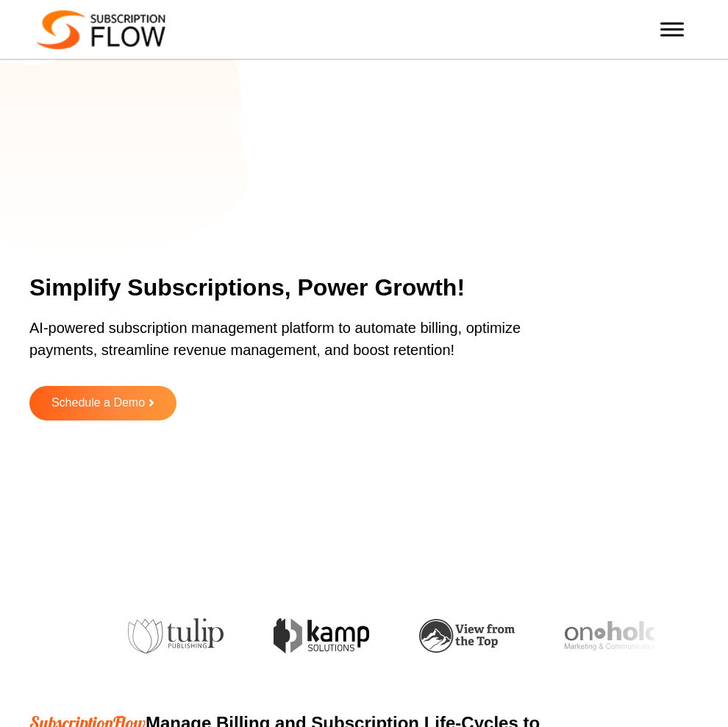  I want to click on a: Schedule a Demo, so click(103, 403).